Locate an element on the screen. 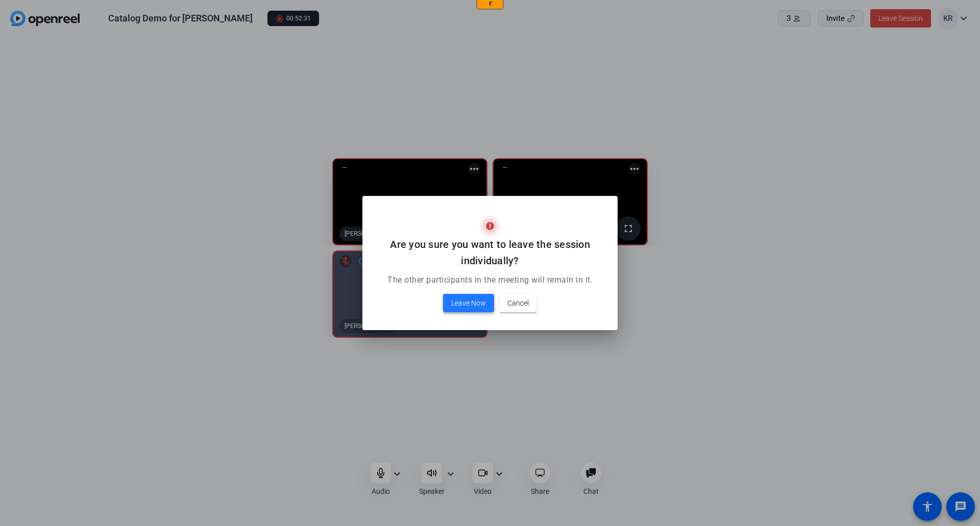  span: Cancel is located at coordinates (518, 303).